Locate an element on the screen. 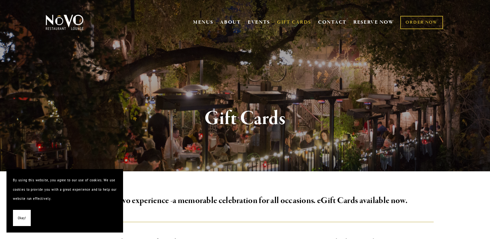 The image size is (490, 239). a: ABOUT is located at coordinates (230, 22).